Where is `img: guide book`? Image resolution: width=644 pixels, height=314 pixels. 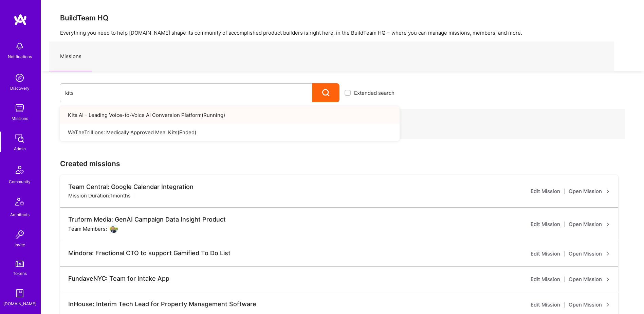 img: guide book is located at coordinates (20, 293).